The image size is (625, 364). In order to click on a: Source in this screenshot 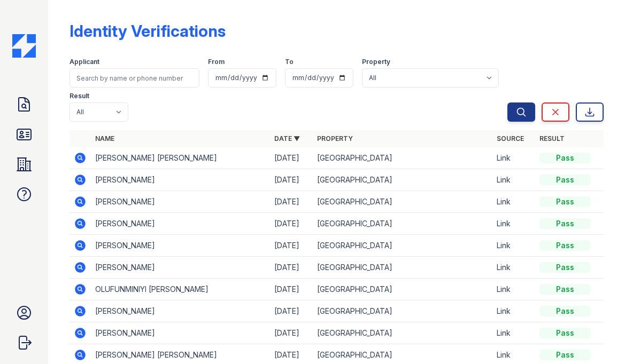, I will do `click(510, 138)`.